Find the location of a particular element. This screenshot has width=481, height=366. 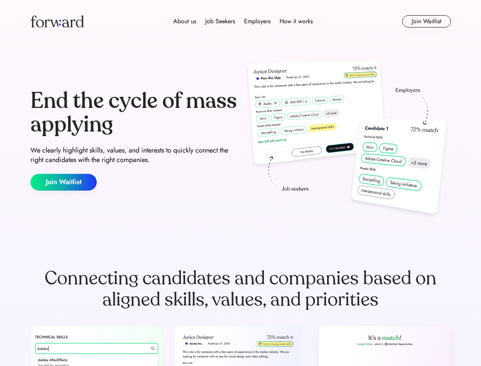

div: We clearly highlight skills, values, and interests to quickly connect the right candidates with t... is located at coordinates (134, 155).